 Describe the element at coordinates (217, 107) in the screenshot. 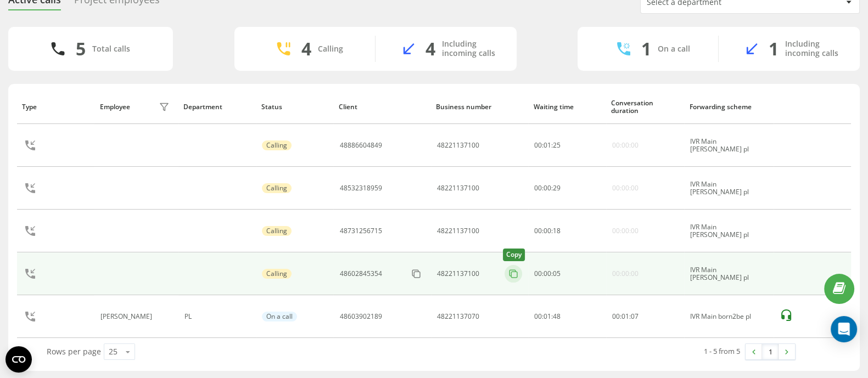

I see `div: Department` at that location.